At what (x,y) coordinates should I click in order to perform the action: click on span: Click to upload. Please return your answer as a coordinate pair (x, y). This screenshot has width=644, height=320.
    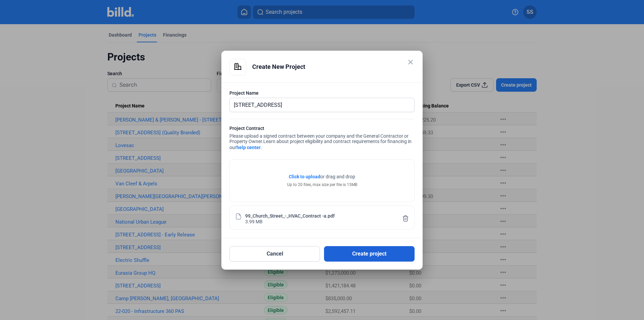
    Looking at the image, I should click on (305, 176).